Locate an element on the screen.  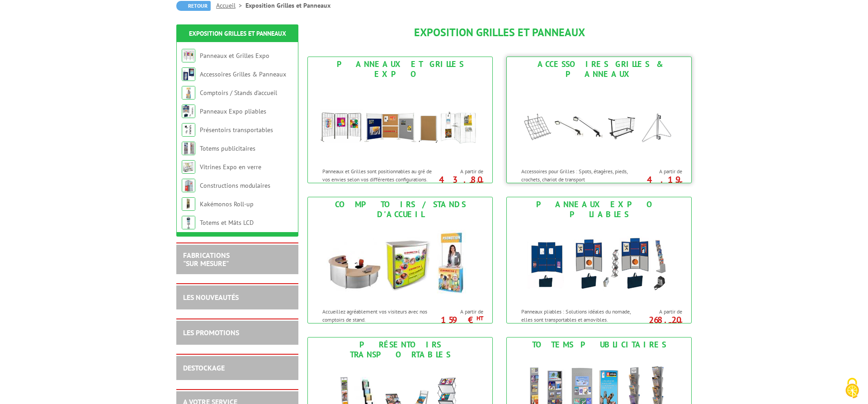
a: Kakémonos Roll-up is located at coordinates (226, 204).